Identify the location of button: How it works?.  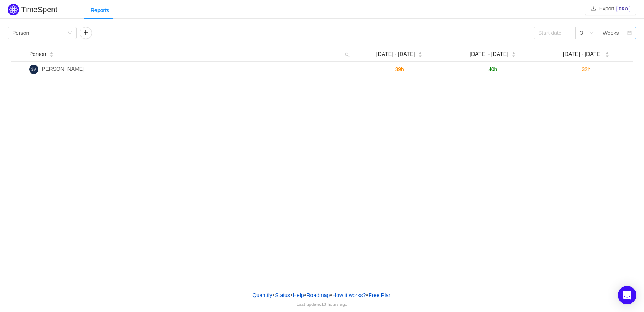
(349, 295).